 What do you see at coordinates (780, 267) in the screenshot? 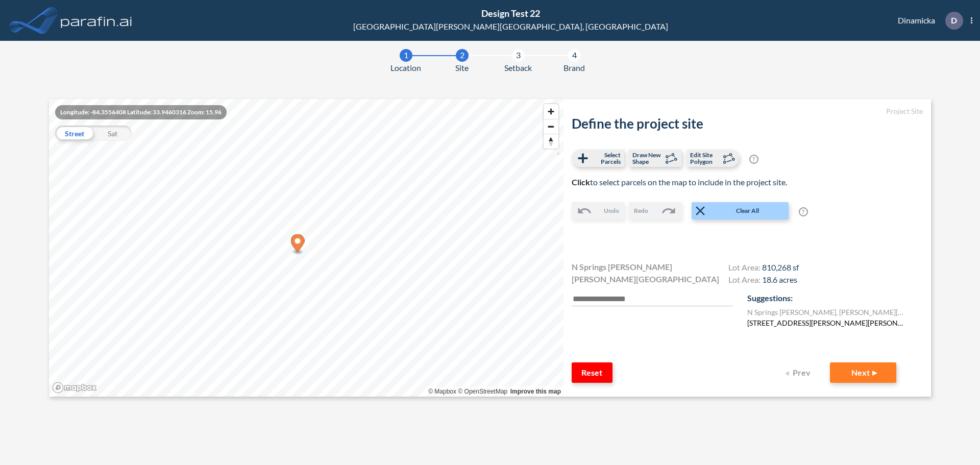
I see `span: 810,268 sf` at bounding box center [780, 267].